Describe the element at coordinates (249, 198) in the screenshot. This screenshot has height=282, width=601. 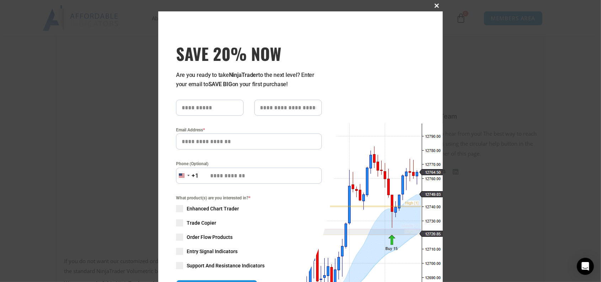
I see `span: What product(s) are you interested in?` at that location.